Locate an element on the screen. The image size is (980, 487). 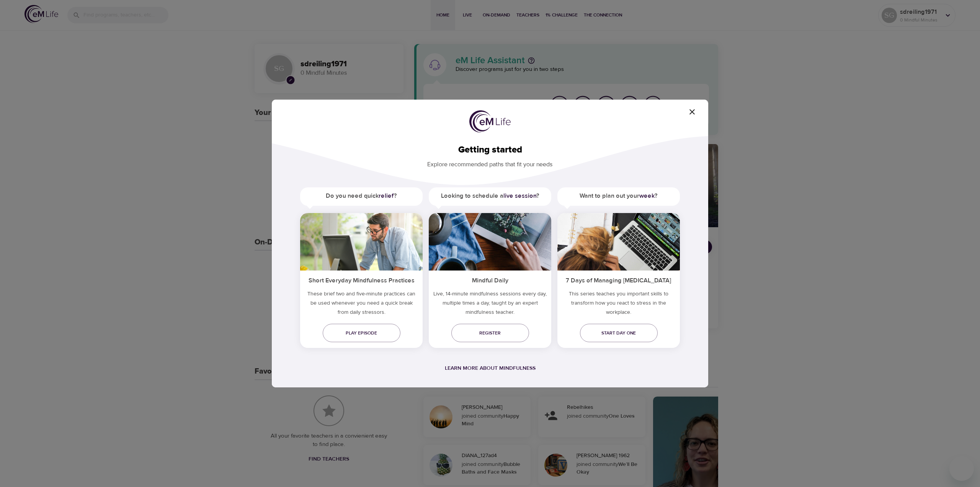
b: week is located at coordinates (647, 195).